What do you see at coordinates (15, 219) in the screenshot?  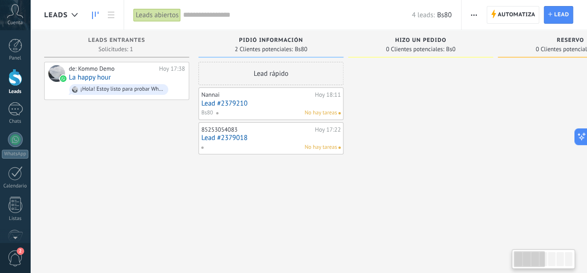 I see `div: Listas` at bounding box center [15, 219].